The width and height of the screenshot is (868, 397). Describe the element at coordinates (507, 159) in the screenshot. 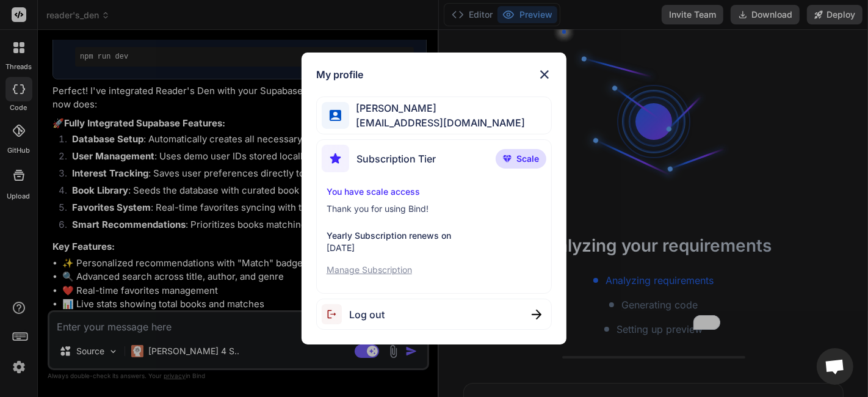

I see `img: premium` at that location.